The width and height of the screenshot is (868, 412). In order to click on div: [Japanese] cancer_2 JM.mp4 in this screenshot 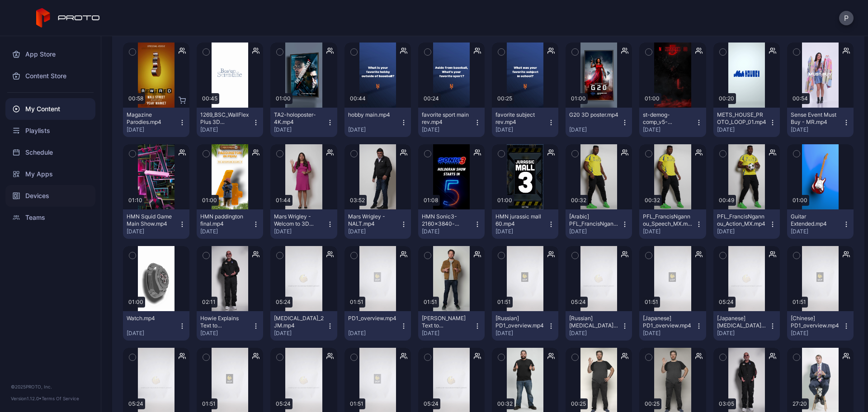, I will do `click(742, 322)`.